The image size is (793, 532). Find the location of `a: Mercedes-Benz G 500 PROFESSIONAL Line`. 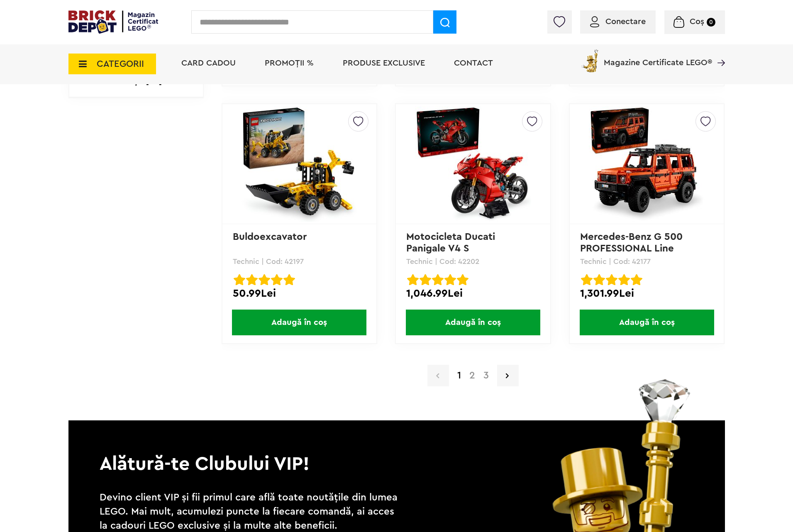

a: Mercedes-Benz G 500 PROFESSIONAL Line is located at coordinates (633, 243).